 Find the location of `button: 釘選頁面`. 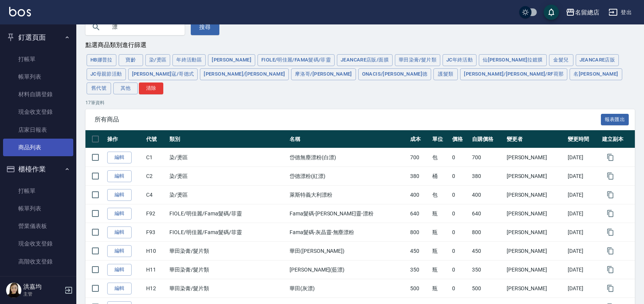

button: 釘選頁面 is located at coordinates (38, 38).